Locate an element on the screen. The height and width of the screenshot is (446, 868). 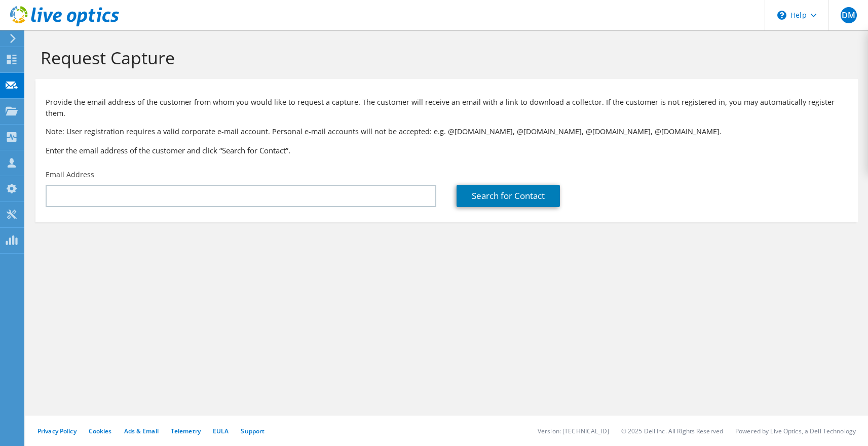
h3: Enter the email address of the customer and click “Search for Contact”. is located at coordinates (446, 151).